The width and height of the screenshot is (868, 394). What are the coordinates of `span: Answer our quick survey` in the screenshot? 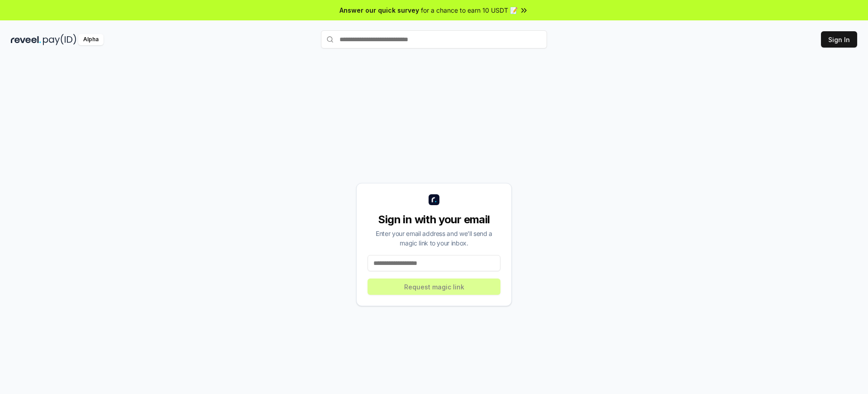 It's located at (379, 10).